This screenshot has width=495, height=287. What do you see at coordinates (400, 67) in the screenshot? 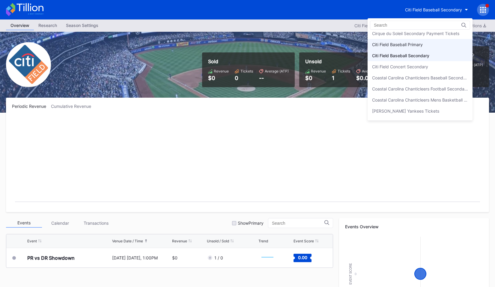
I see `div: Citi Field Concert Secondary` at bounding box center [400, 67].